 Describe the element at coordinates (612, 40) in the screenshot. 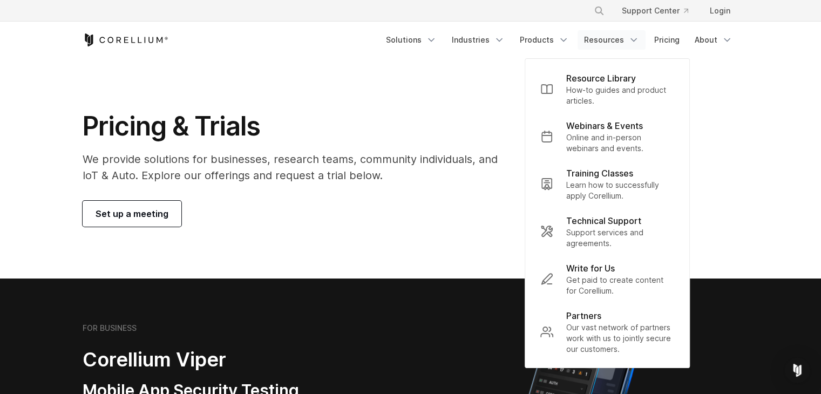

I see `a: Resources` at that location.